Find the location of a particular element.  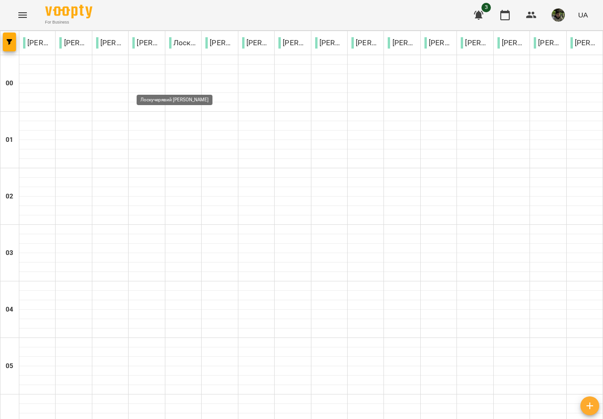

span: 3 is located at coordinates (487, 8).